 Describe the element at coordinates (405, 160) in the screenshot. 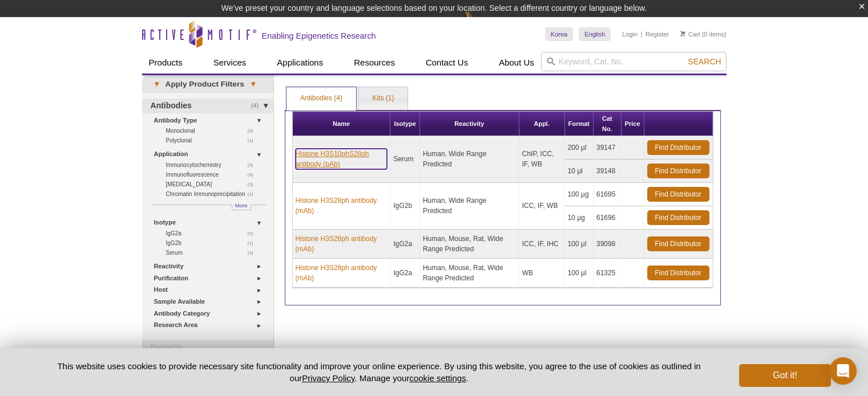

I see `td: Serum` at that location.